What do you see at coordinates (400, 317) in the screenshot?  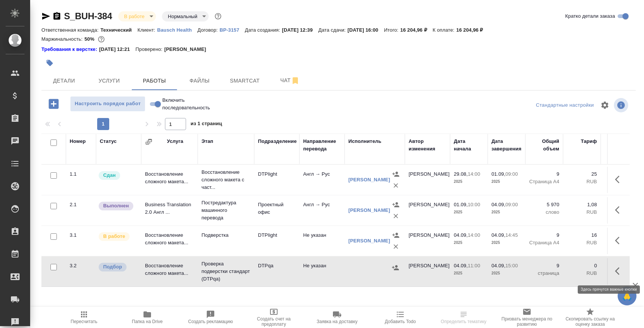 I see `button: Добавить Todo` at bounding box center [400, 317].